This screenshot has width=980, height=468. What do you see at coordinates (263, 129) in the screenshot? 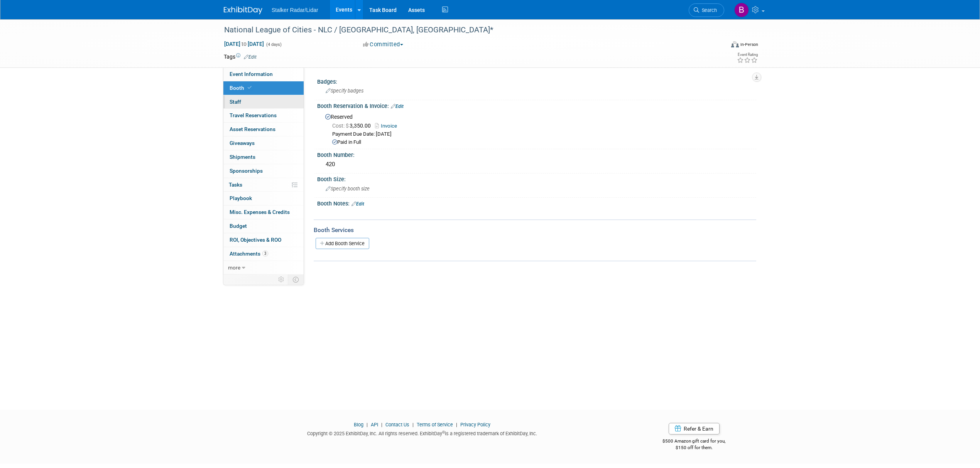
I see `a: Asset Reservations` at bounding box center [263, 129].